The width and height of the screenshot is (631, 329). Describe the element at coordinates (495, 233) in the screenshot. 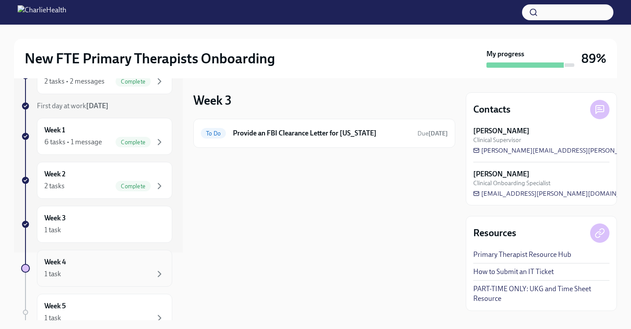

I see `h4: Resources` at that location.